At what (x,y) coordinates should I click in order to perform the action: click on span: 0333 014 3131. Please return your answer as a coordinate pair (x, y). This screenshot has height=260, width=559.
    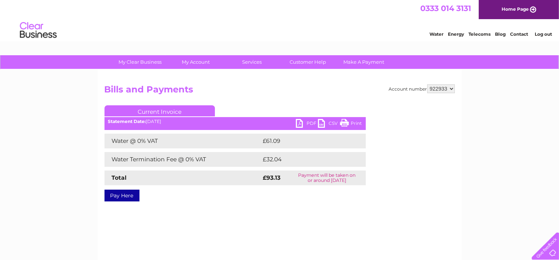
    Looking at the image, I should click on (446, 8).